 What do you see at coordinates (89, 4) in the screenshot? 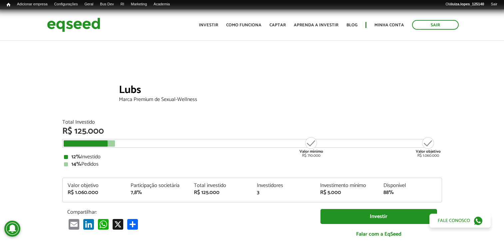
I see `a: Geral` at bounding box center [89, 4].